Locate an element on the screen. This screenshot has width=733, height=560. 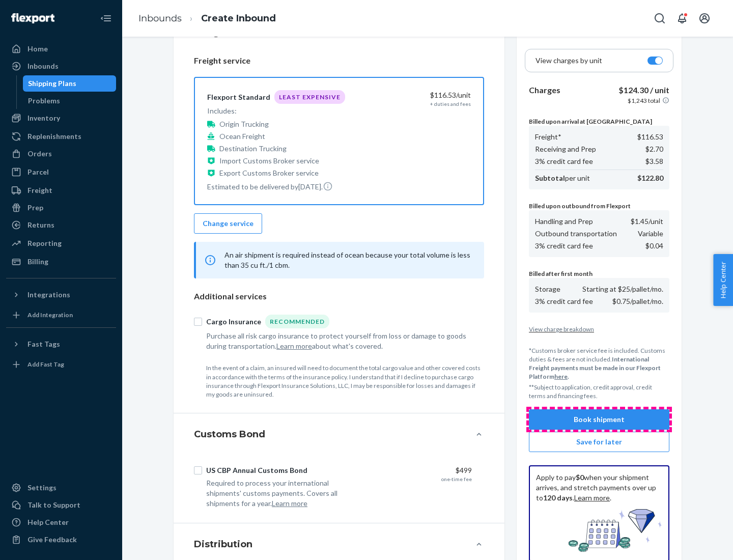
button: Open Search Box is located at coordinates (660, 19).